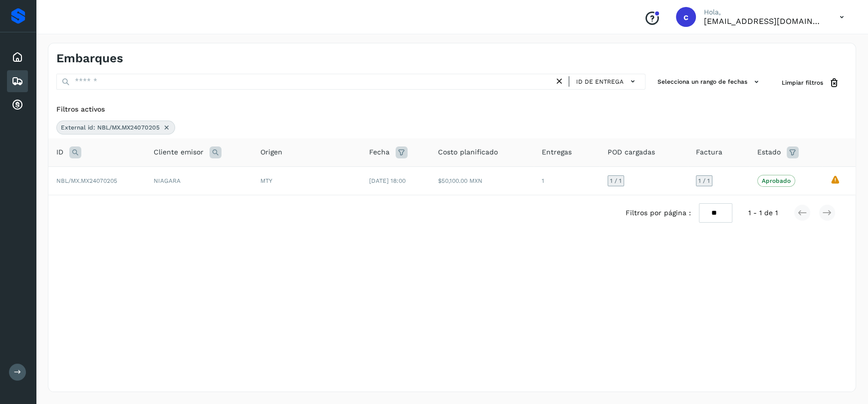  I want to click on span: Factura, so click(708, 152).